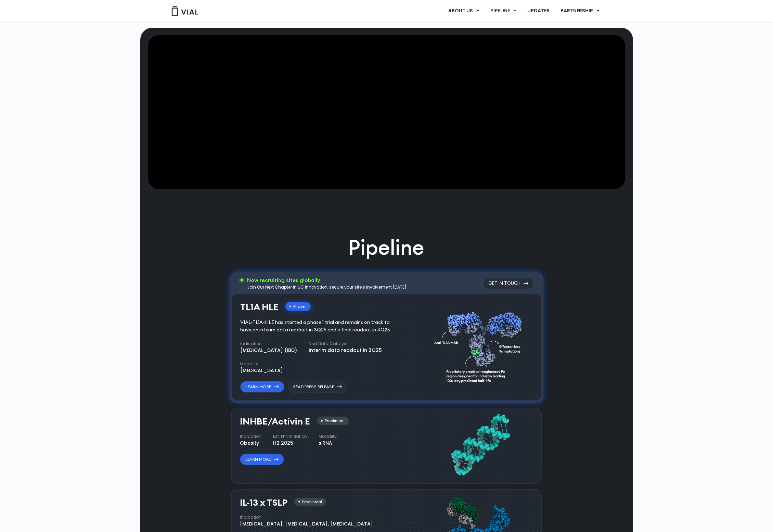  I want to click on div: VIAL-TL1A-HLE has started a phase 1 trial and remains on track to have an interim data readout in..., so click(320, 326).